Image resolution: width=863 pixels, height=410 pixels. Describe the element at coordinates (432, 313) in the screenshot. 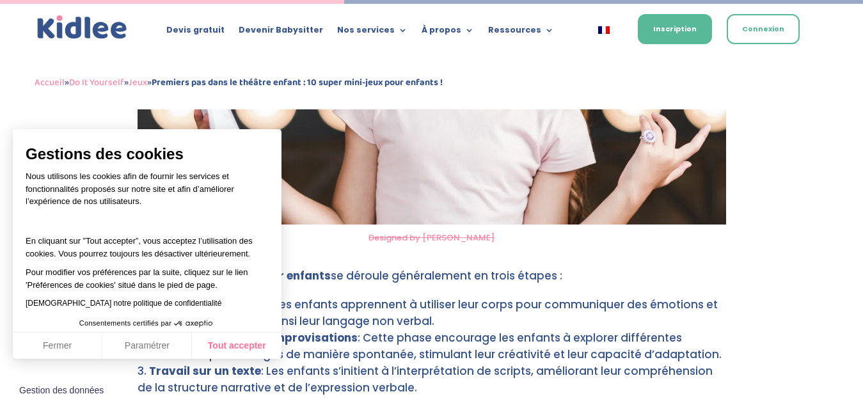

I see `li: : Les enfants apprennent à utiliser leur corps pour communiquer des émotions et des idées, dévelo...` at that location.